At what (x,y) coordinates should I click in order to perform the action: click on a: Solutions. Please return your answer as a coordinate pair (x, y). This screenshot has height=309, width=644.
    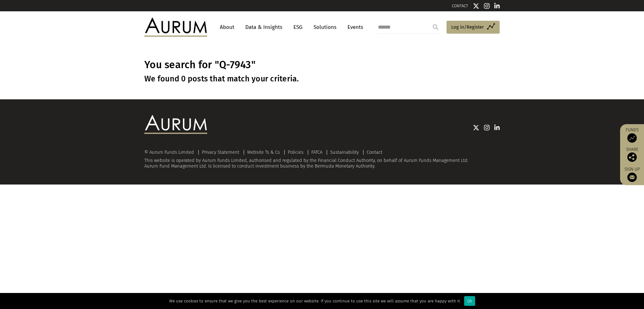
    Looking at the image, I should click on (325, 27).